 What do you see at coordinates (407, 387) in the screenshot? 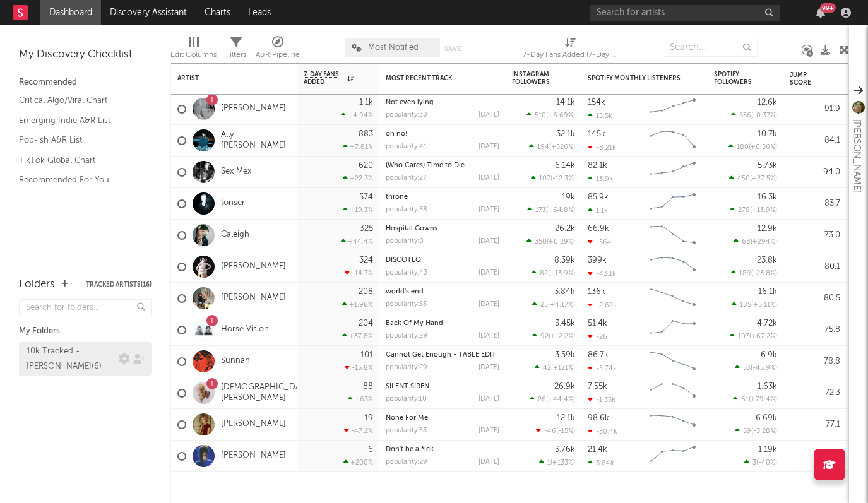
I see `a: SILENT SIREN` at bounding box center [407, 387].